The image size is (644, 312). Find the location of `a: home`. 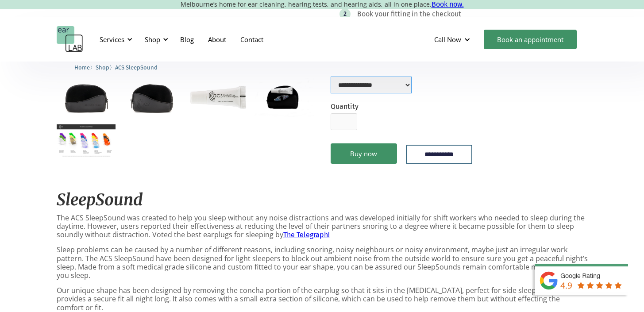

a: home is located at coordinates (70, 39).